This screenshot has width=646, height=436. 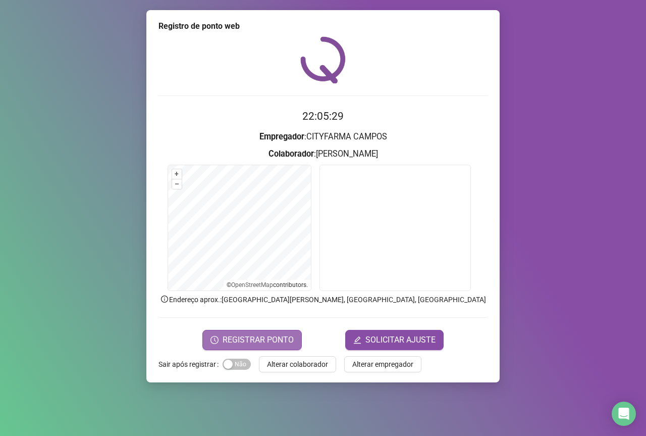 I want to click on time: 22:05:29, so click(x=323, y=116).